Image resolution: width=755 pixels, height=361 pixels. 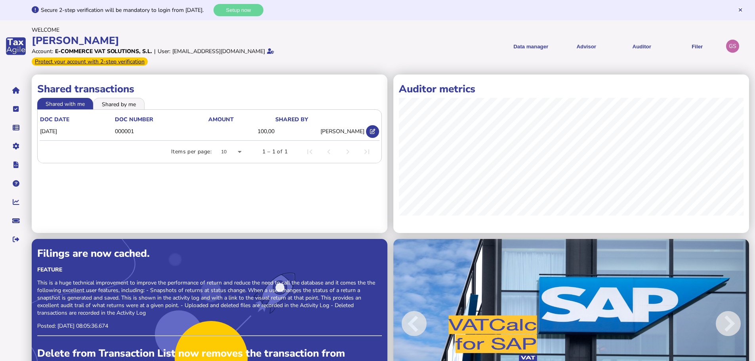 I want to click on button: Sign out, so click(x=16, y=239).